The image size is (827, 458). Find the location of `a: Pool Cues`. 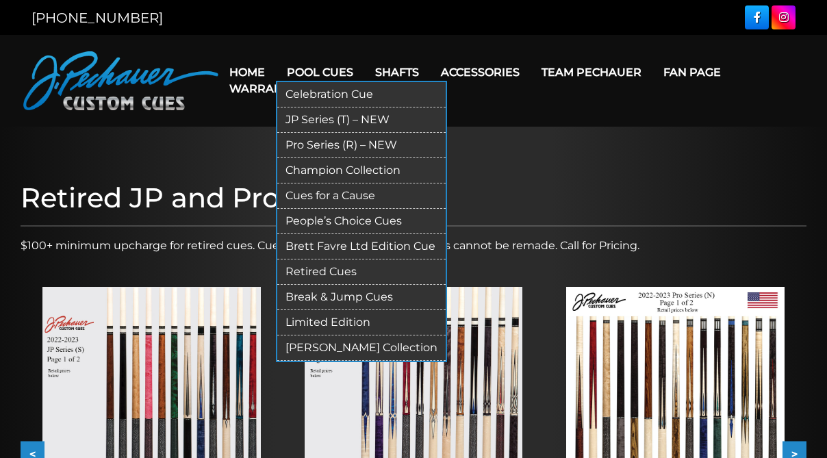

a: Pool Cues is located at coordinates (320, 72).